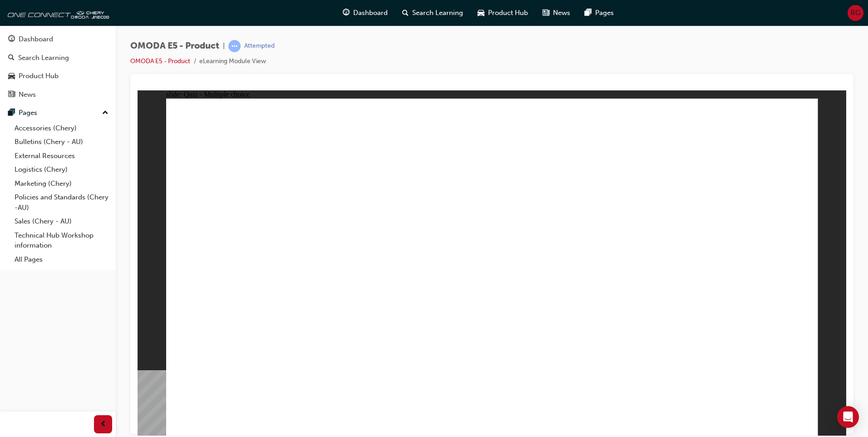 The image size is (868, 437). What do you see at coordinates (27, 112) in the screenshot?
I see `div: Pages` at bounding box center [27, 112].